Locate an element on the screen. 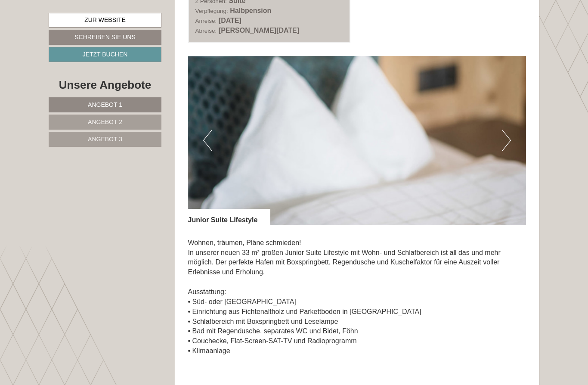 This screenshot has height=385, width=588. span: Angebot 2 is located at coordinates (105, 122).